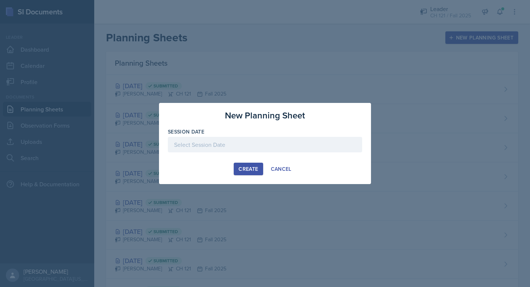  What do you see at coordinates (248, 169) in the screenshot?
I see `div: Create` at bounding box center [248, 169].